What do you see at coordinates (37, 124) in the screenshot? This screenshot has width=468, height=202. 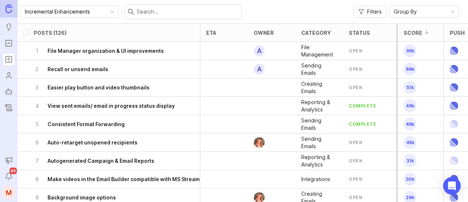 I see `p: 5` at bounding box center [37, 124].